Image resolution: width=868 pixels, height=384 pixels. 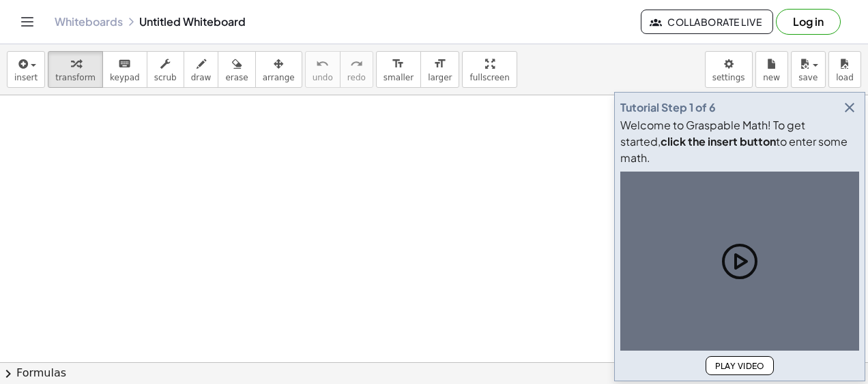 What do you see at coordinates (489, 78) in the screenshot?
I see `span: fullscreen` at bounding box center [489, 78].